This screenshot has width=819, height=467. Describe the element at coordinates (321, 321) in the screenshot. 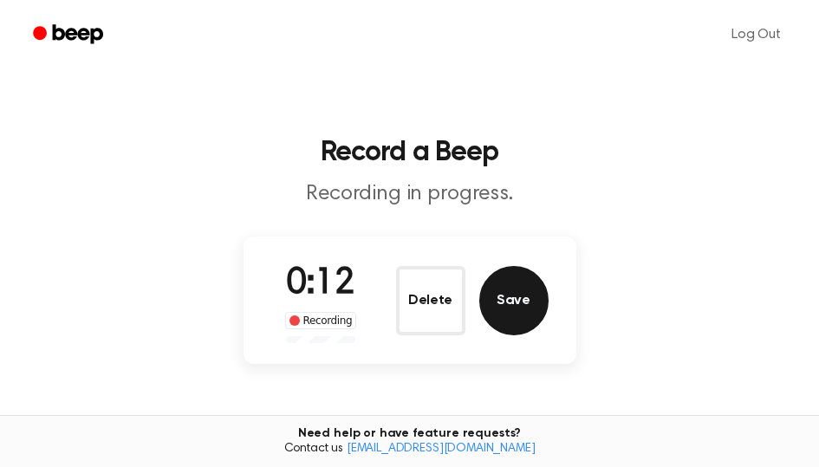

I see `div: Recording` at that location.